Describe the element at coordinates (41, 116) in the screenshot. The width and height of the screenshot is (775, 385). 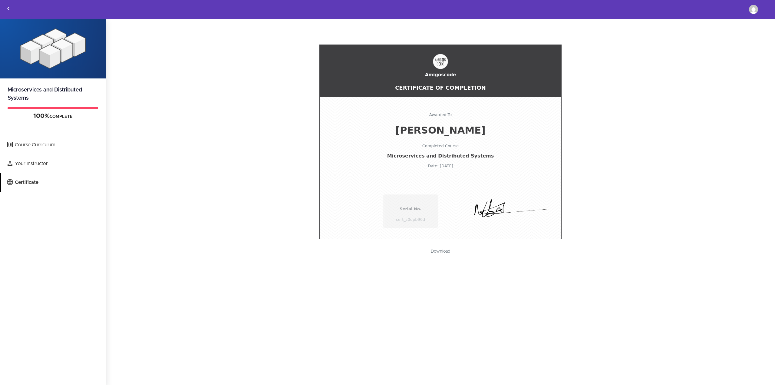
I see `span: 100%` at that location.